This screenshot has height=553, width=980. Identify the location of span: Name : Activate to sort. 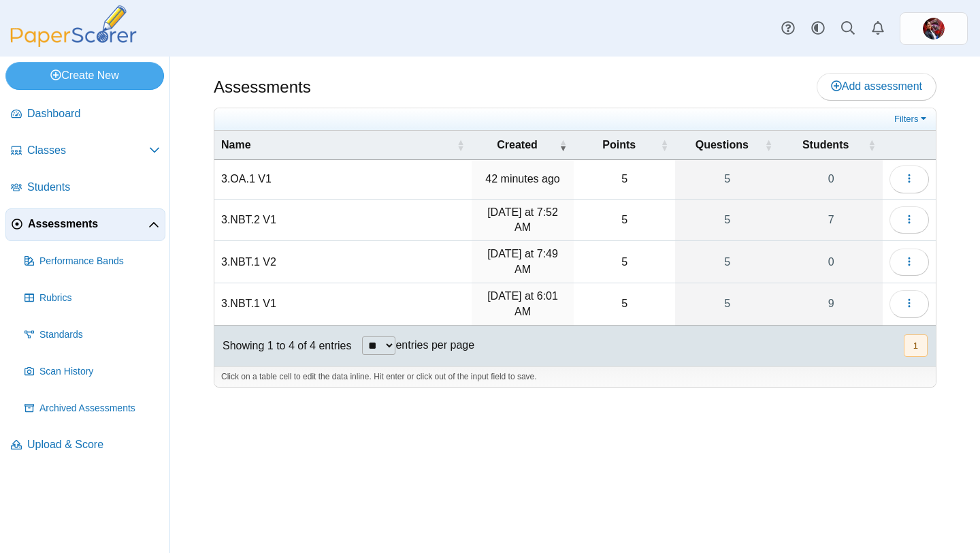
(461, 145).